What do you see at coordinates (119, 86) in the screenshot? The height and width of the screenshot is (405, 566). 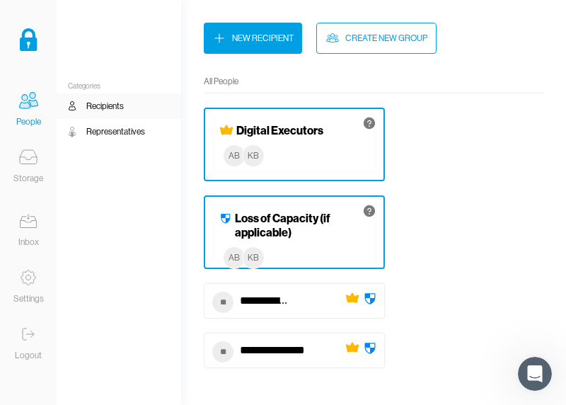 I see `div: Categories` at bounding box center [119, 86].